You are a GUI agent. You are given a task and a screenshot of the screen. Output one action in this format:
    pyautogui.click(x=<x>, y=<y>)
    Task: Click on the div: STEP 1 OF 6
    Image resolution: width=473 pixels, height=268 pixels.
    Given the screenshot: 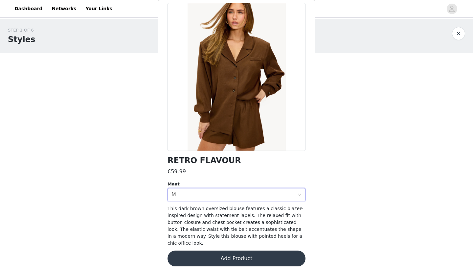 What is the action you would take?
    pyautogui.click(x=21, y=30)
    